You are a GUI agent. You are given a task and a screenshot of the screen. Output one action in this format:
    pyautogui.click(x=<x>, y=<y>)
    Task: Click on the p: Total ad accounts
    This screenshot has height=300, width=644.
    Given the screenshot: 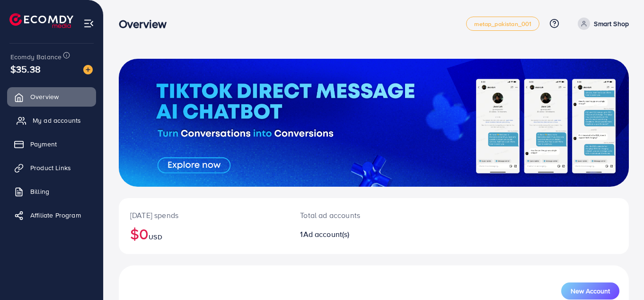 What is the action you would take?
    pyautogui.click(x=353, y=215)
    